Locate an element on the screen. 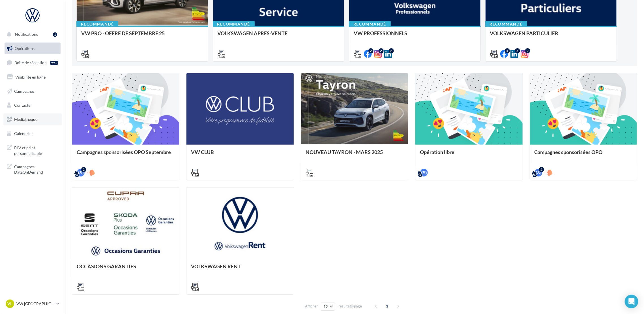 This screenshot has height=314, width=644. span: VL is located at coordinates (10, 303).